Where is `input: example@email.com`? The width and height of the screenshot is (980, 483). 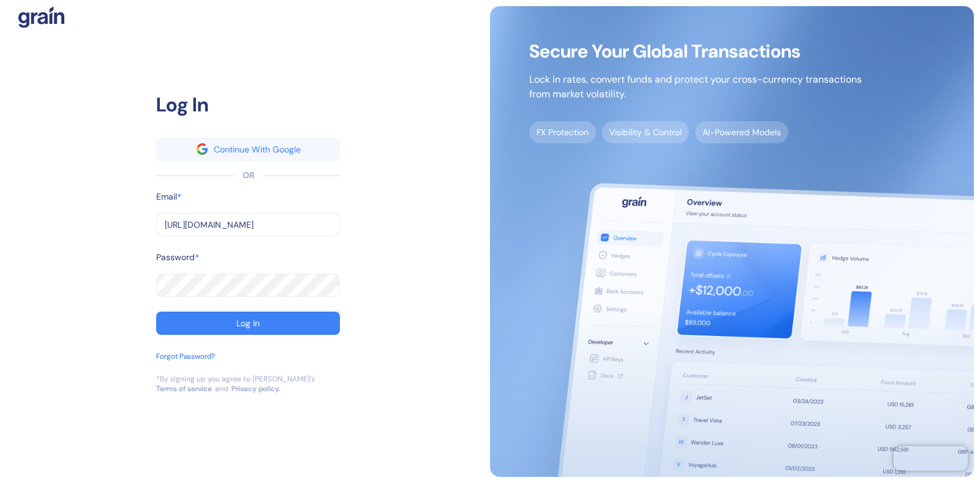
input: example@email.com is located at coordinates (248, 225).